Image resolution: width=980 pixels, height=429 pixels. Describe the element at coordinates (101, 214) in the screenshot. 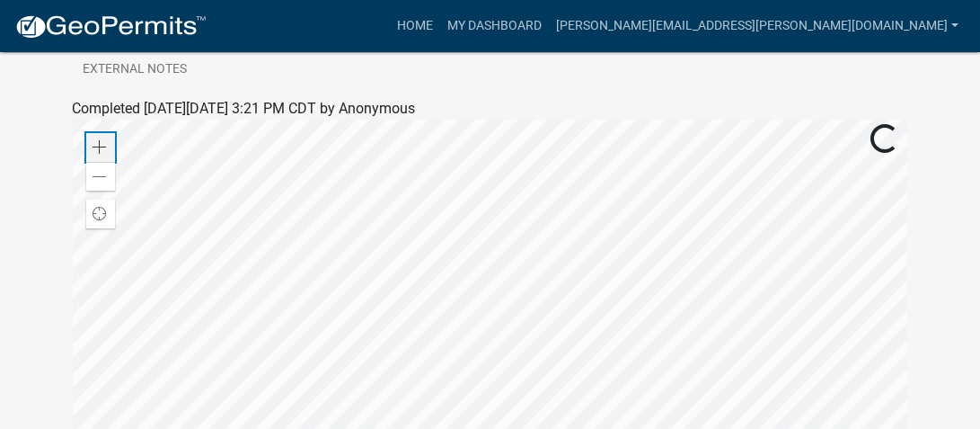

I see `div: Find my location` at that location.